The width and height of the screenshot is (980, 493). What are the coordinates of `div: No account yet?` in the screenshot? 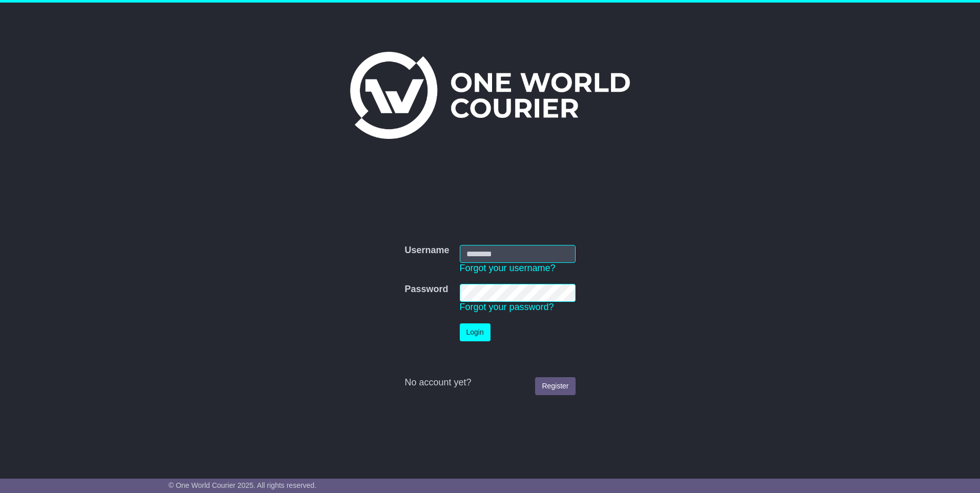 It's located at (489, 383).